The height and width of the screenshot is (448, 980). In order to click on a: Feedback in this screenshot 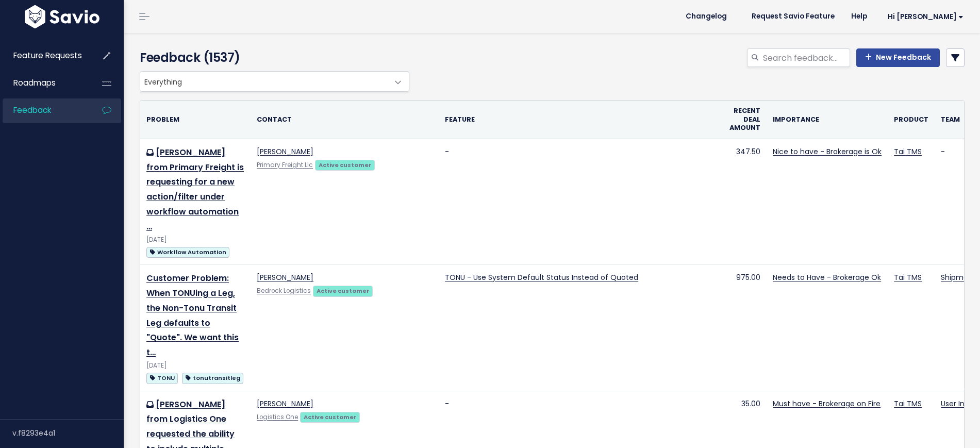, I will do `click(44, 110)`.